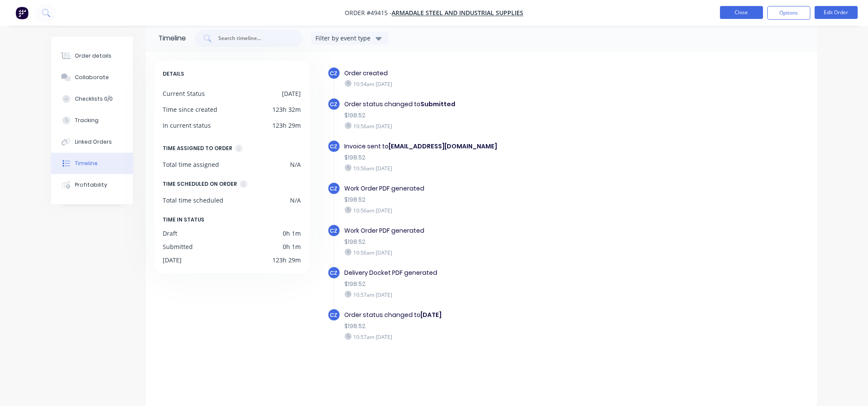 The width and height of the screenshot is (868, 406). I want to click on div: Total time scheduled, so click(193, 200).